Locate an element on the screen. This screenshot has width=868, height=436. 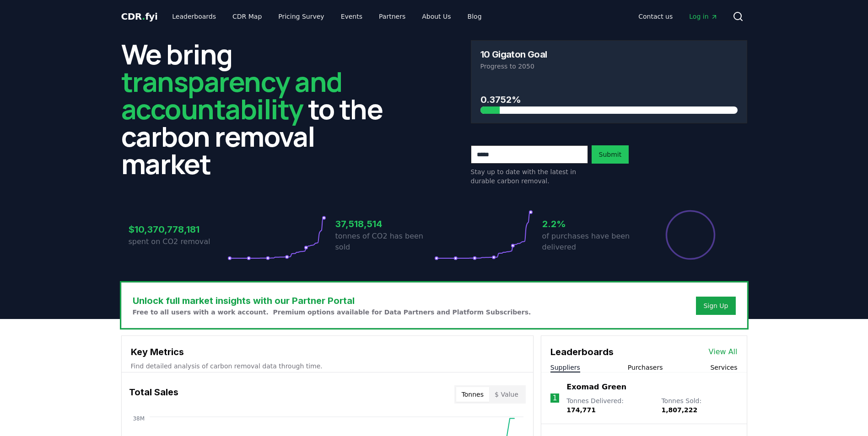
h3: Key Metrics is located at coordinates (327, 352).